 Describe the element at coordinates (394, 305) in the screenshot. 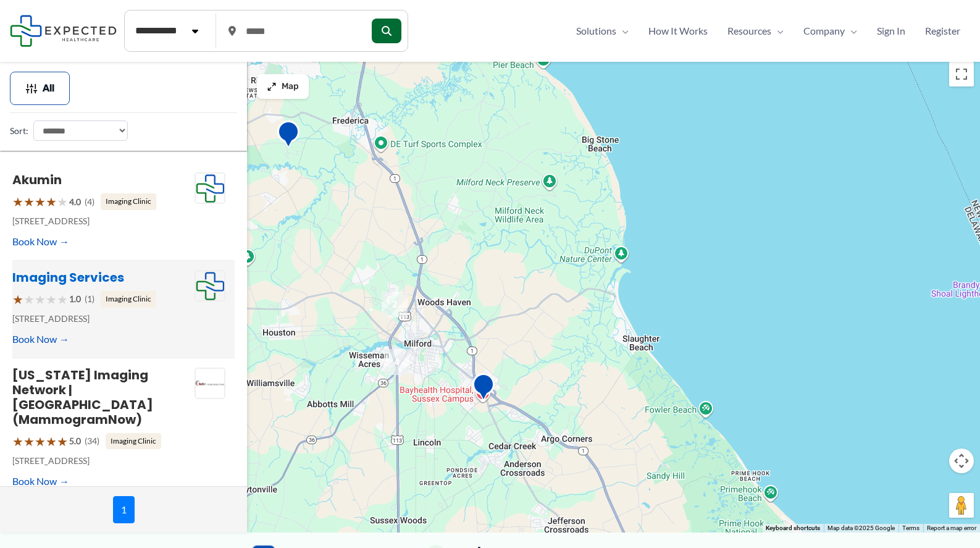

I see `div: 2` at that location.